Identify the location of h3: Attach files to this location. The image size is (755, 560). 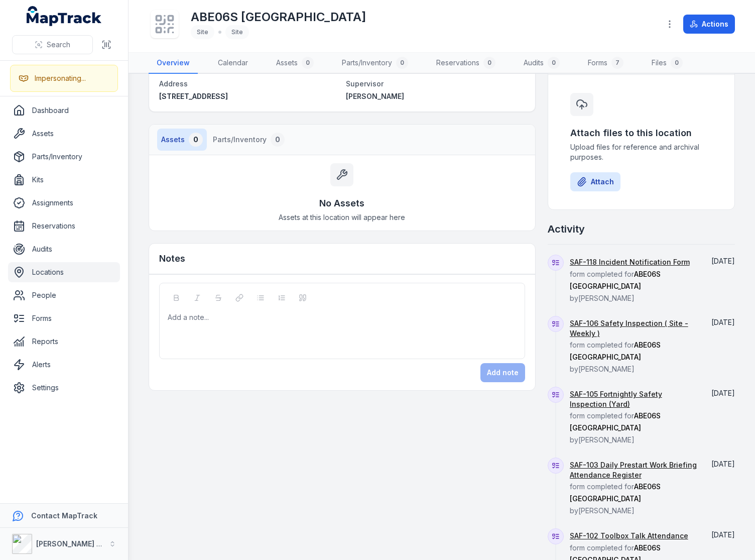
(641, 133).